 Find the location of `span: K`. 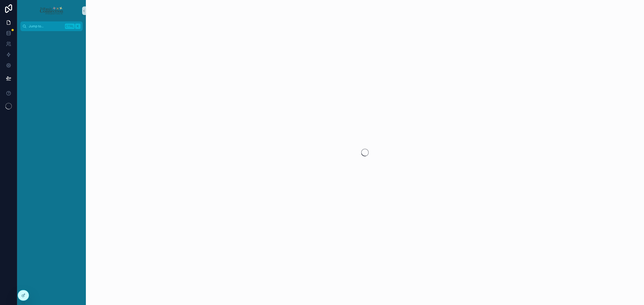

span: K is located at coordinates (78, 26).